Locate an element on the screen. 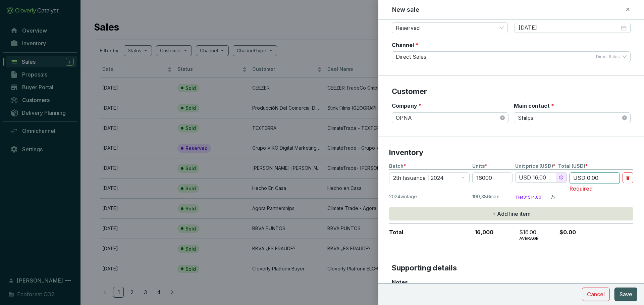  button: Save is located at coordinates (626, 294).